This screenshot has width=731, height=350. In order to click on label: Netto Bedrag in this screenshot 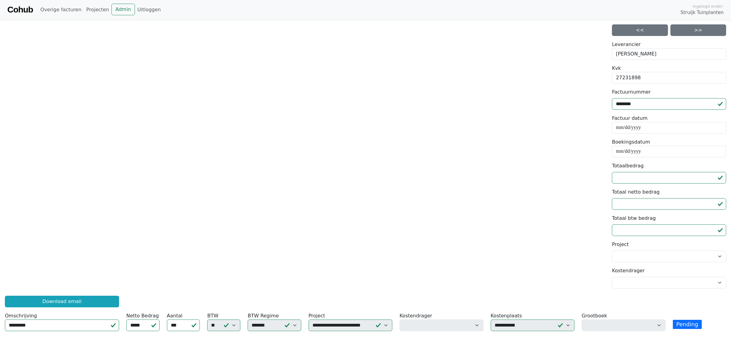, I will do `click(143, 316)`.